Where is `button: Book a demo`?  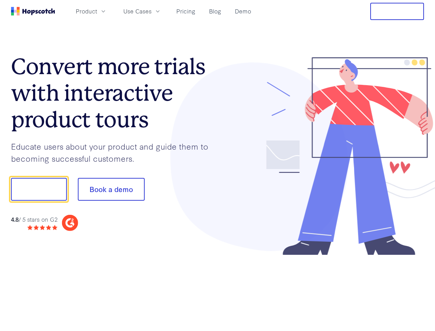 button: Book a demo is located at coordinates (111, 189).